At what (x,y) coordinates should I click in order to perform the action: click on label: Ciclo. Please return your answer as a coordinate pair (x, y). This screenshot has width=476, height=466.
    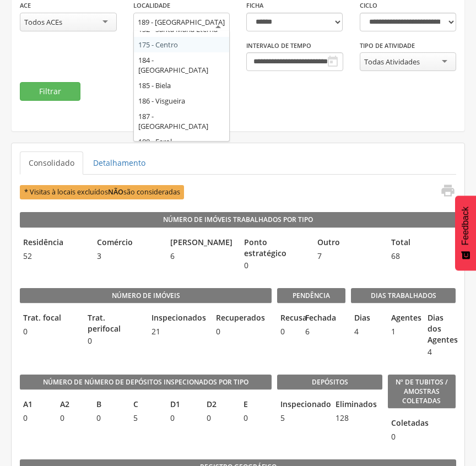
    Looking at the image, I should click on (369, 6).